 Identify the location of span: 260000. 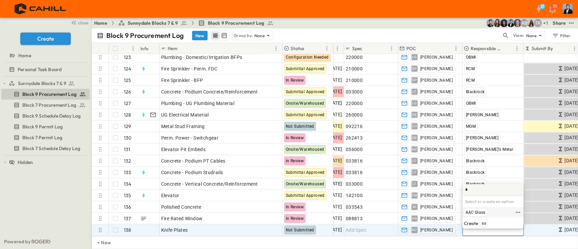
(354, 115).